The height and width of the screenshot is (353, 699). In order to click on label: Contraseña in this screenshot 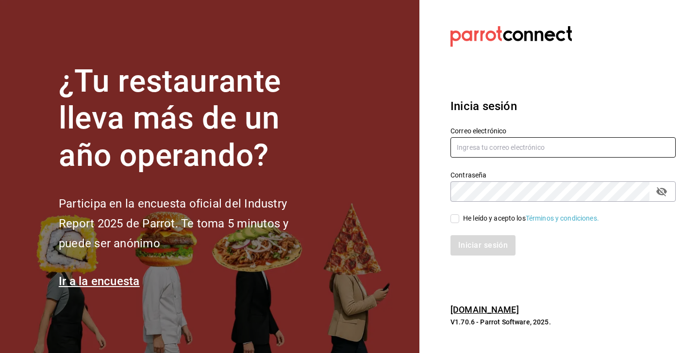, I will do `click(563, 175)`.